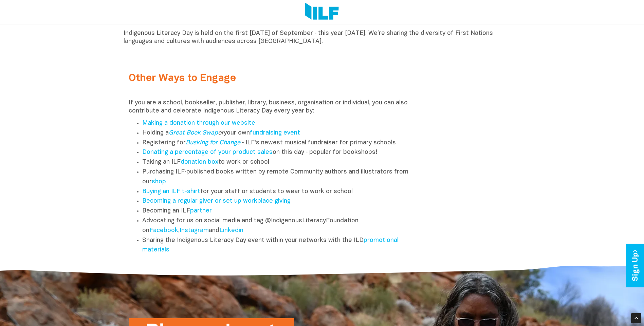 This screenshot has width=644, height=326. I want to click on a: Becoming a regular giver or set up workplace giving, so click(216, 201).